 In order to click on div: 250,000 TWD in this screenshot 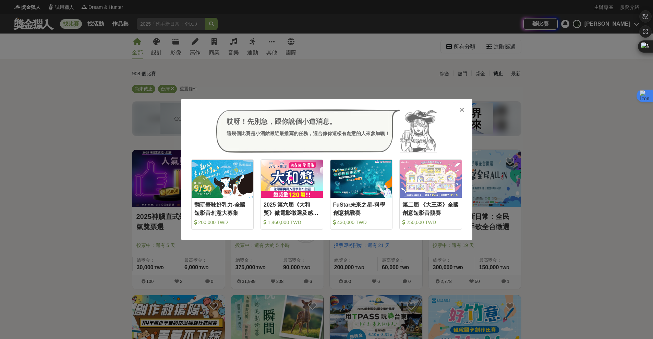, I will do `click(430, 223)`.